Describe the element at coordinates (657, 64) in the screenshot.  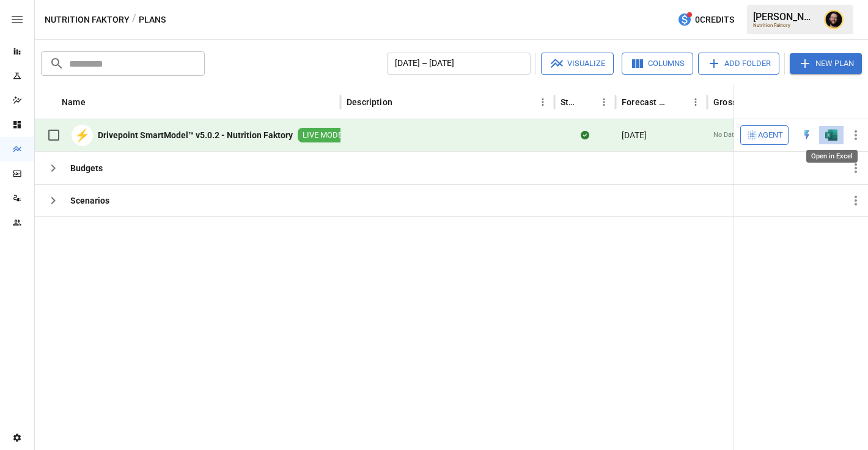
I see `button: Columns` at that location.